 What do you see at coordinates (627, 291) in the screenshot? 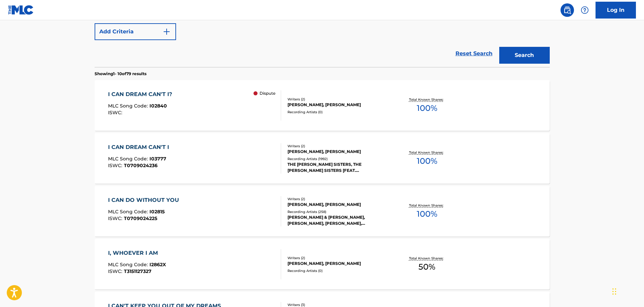
I see `div: Chat Widget` at bounding box center [627, 291].